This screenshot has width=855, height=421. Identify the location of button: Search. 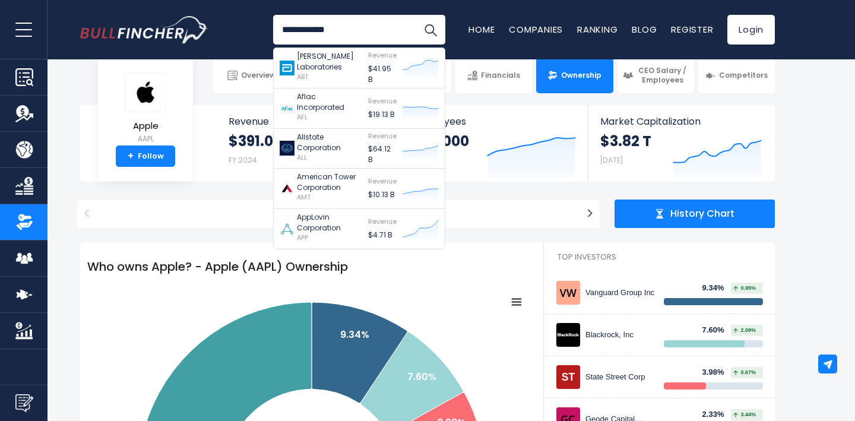
(430, 30).